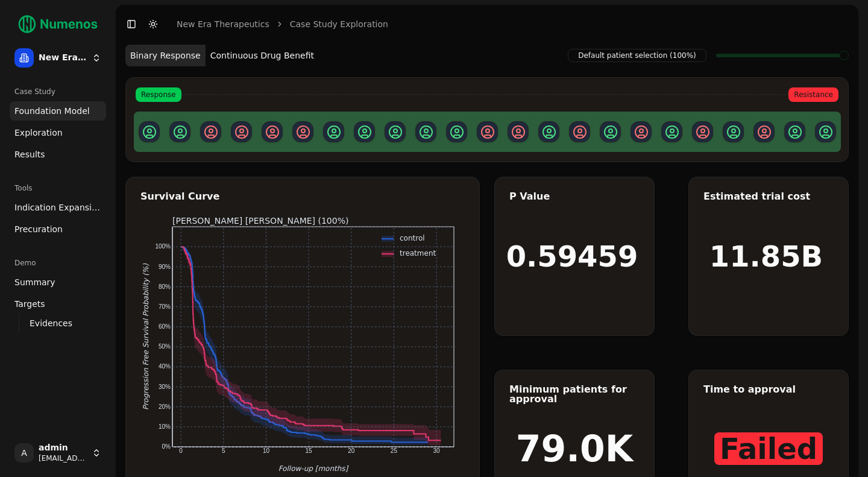 Image resolution: width=868 pixels, height=477 pixels. Describe the element at coordinates (63, 58) in the screenshot. I see `span: New Era Therapeutics` at that location.